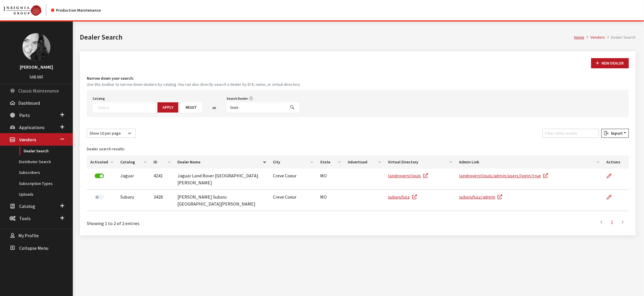  Describe the element at coordinates (162, 179) in the screenshot. I see `td: 4241` at that location.